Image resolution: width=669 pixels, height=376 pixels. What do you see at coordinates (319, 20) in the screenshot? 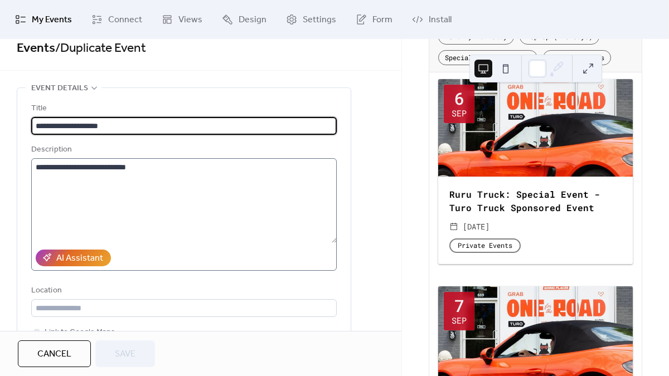
I see `span: Settings` at bounding box center [319, 20].